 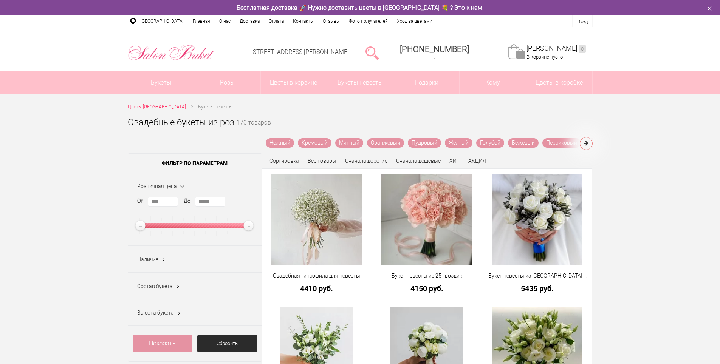 What do you see at coordinates (225, 21) in the screenshot?
I see `a: О нас` at bounding box center [225, 21].